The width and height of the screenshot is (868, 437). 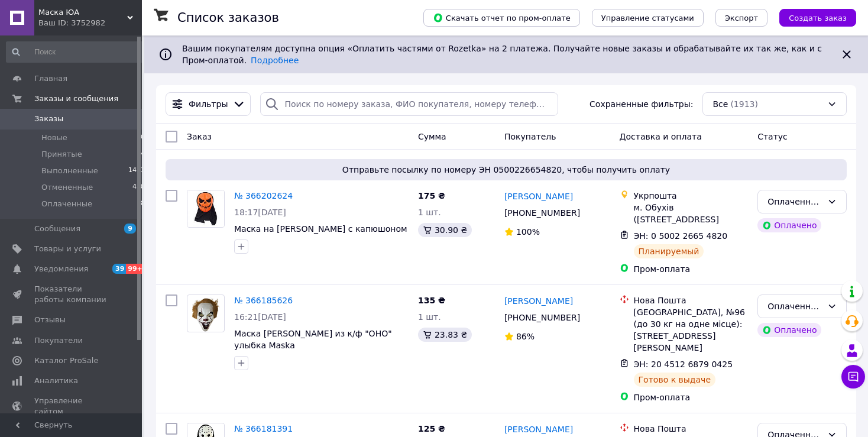 I want to click on input: Поиск по номеру заказа, ФИО покупателя, номеру телефона, Email, номеру накладной, so click(x=409, y=104).